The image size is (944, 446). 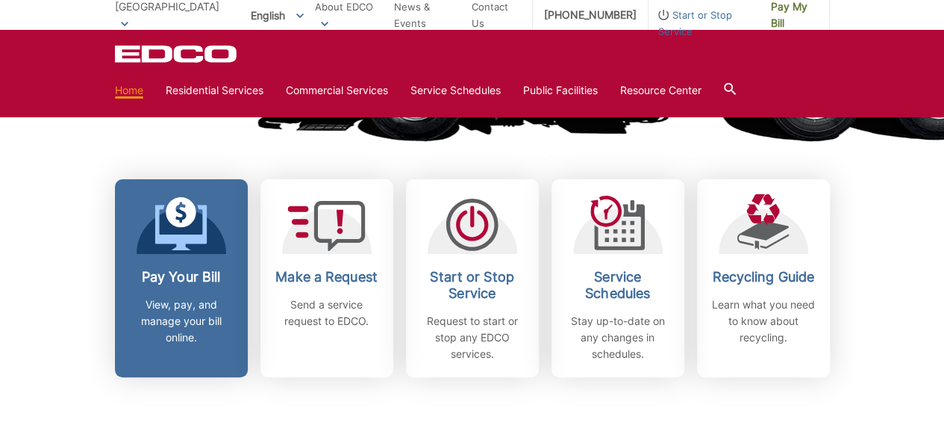 What do you see at coordinates (618, 285) in the screenshot?
I see `h2: Service Schedules` at bounding box center [618, 285].